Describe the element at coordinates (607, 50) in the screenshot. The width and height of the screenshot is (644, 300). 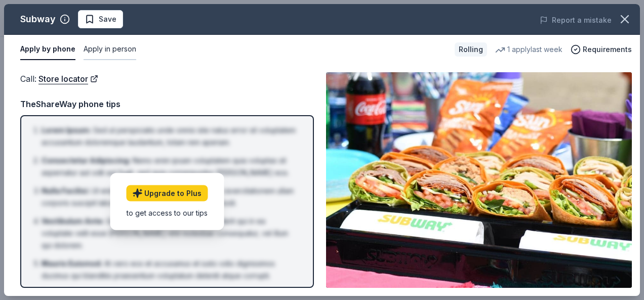
I see `span: Requirements` at that location.